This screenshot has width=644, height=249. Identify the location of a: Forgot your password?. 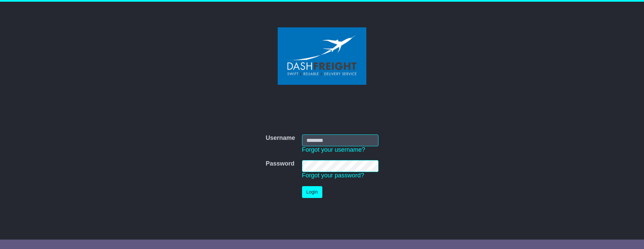
(333, 175).